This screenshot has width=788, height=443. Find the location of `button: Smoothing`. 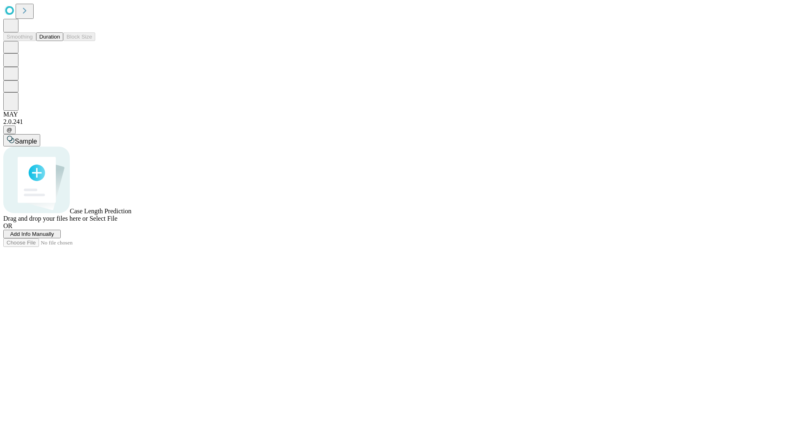

button: Smoothing is located at coordinates (20, 37).